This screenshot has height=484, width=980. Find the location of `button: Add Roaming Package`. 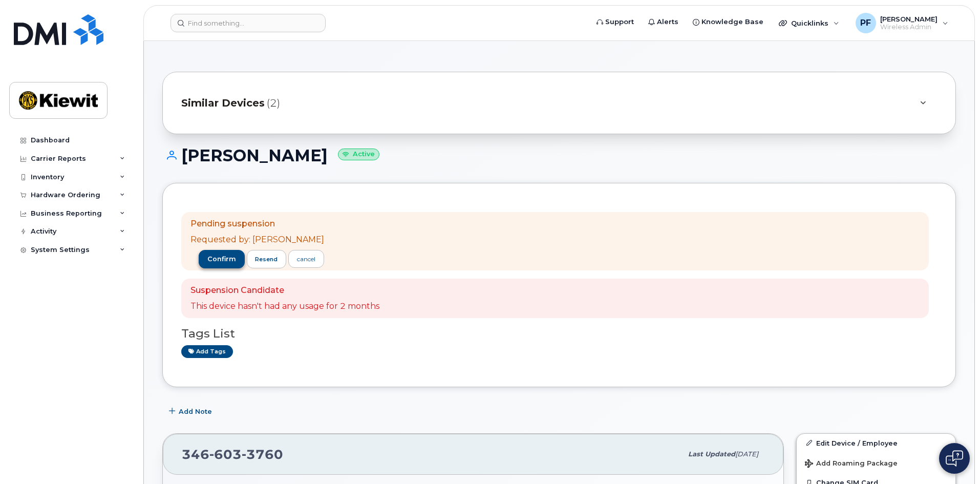

button: Add Roaming Package is located at coordinates (876, 462).